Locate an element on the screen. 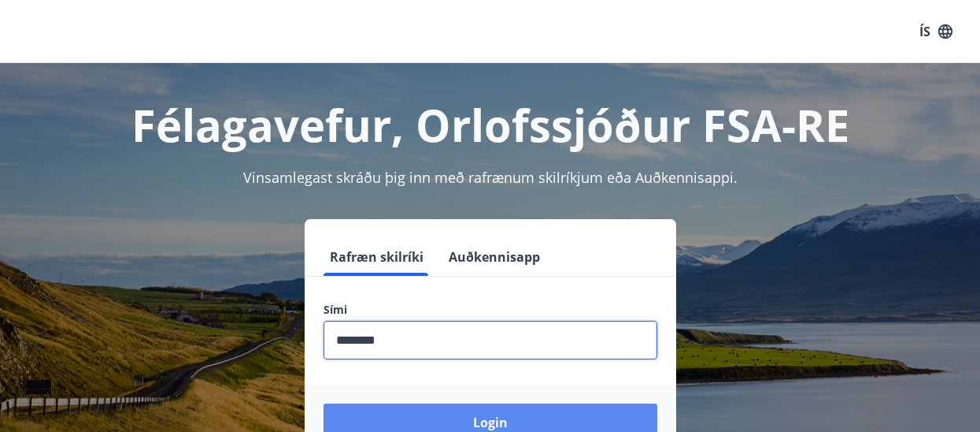 This screenshot has height=432, width=980. h1: Félagavefur, Orlofssjóður FSA-RE is located at coordinates (490, 124).